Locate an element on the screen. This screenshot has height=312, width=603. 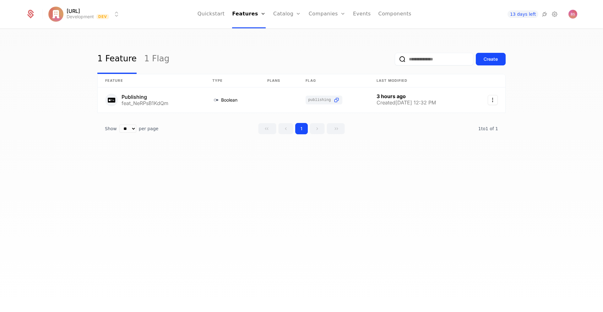
span: Dev is located at coordinates (103, 17).